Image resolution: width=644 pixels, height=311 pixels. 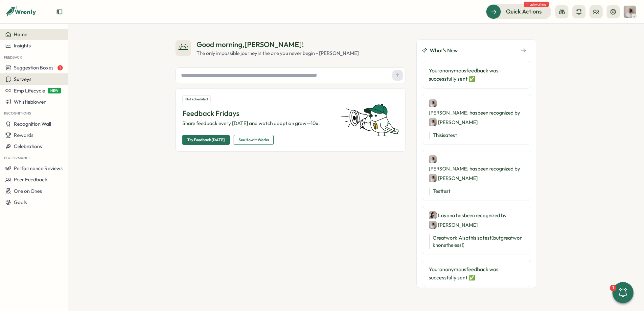 I want to click on span: Quick Actions, so click(x=524, y=12).